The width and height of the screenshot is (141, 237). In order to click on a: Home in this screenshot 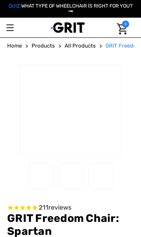, I will do `click(14, 46)`.